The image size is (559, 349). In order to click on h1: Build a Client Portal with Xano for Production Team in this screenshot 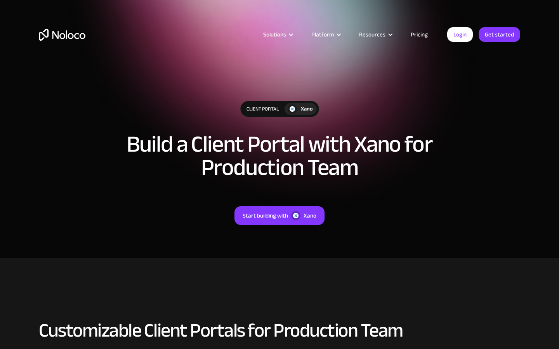, I will do `click(279, 156)`.